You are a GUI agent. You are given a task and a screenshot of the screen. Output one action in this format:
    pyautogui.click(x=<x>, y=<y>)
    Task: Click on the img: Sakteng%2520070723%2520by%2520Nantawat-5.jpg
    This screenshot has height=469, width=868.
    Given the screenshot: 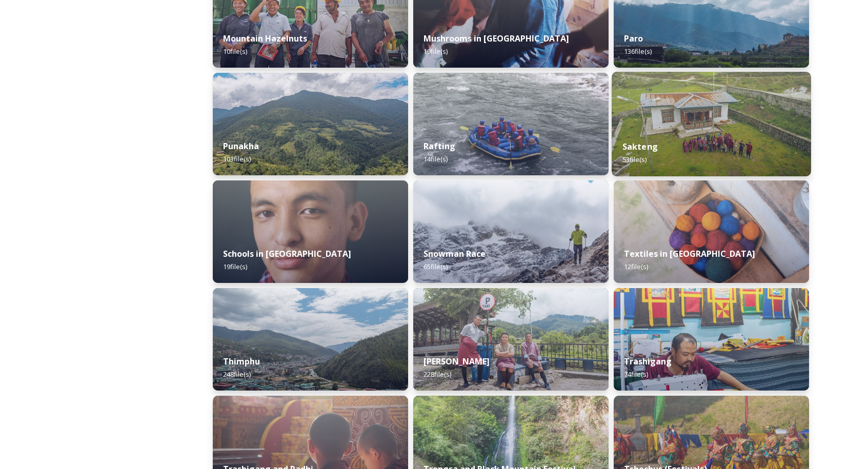 What is the action you would take?
    pyautogui.click(x=712, y=124)
    